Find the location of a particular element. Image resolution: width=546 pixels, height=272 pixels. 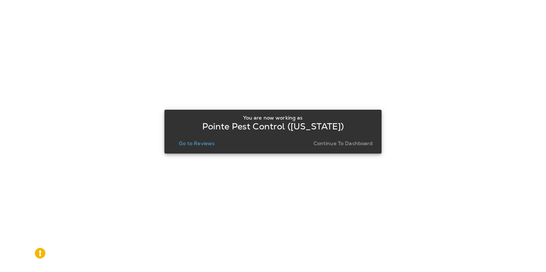

p: Continue to Dashboard is located at coordinates (343, 143).